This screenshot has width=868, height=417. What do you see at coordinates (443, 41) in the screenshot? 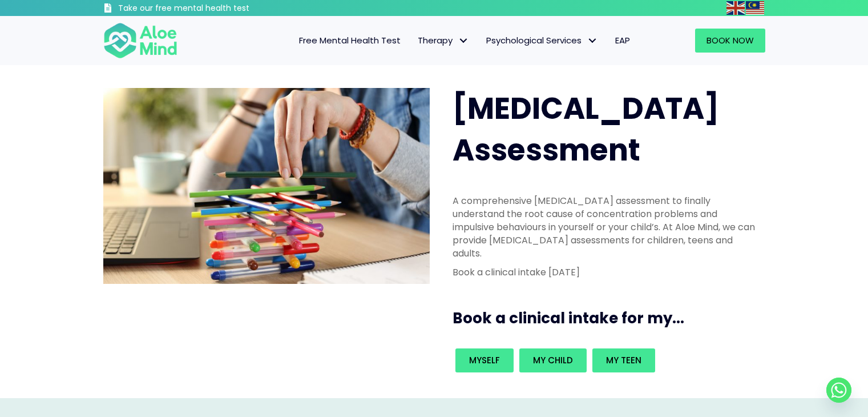
I see `a: TherapyTherapy: submenu` at bounding box center [443, 41].